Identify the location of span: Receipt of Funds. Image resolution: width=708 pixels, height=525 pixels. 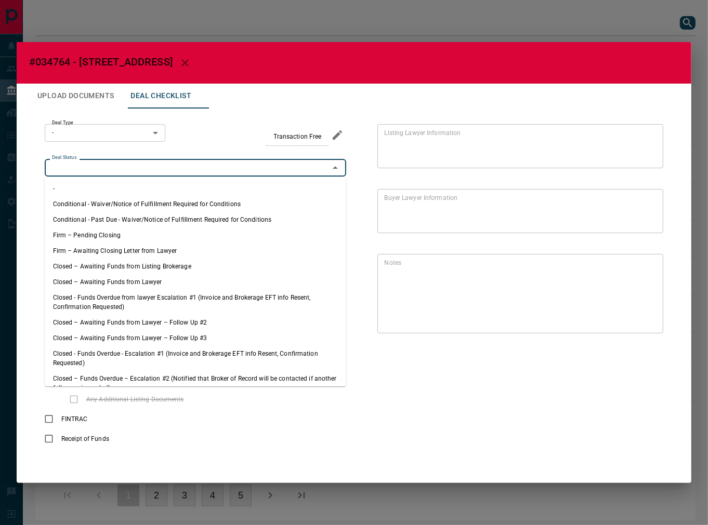
(85, 439).